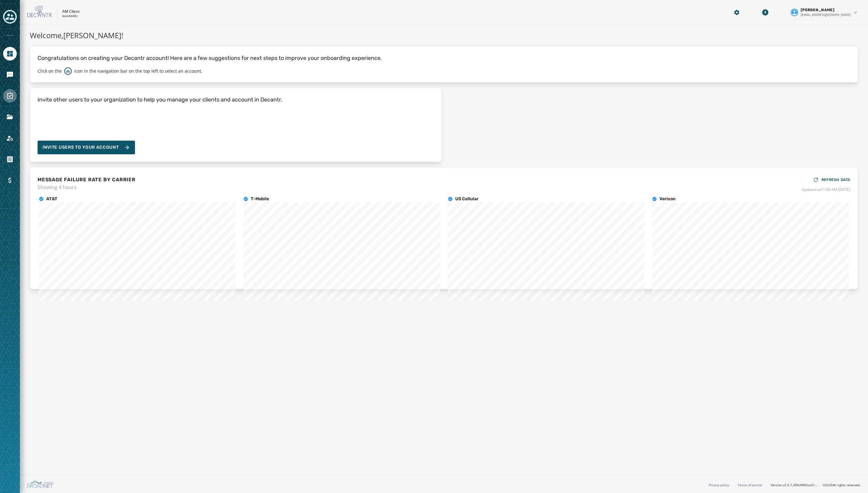 The image size is (868, 493). I want to click on button: REFRESH DATA, so click(831, 179).